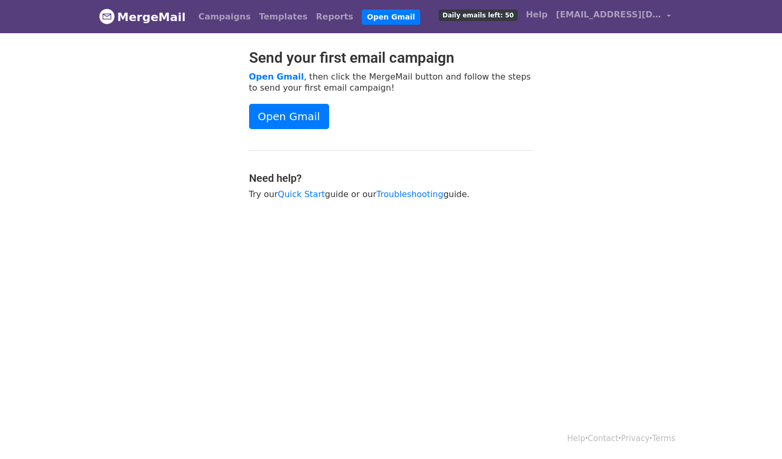 The width and height of the screenshot is (782, 459). What do you see at coordinates (410, 194) in the screenshot?
I see `a: Troubleshooting` at bounding box center [410, 194].